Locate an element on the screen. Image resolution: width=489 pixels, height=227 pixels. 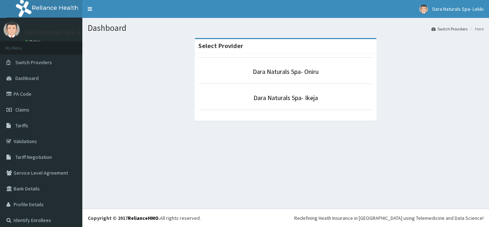
h1: Dashboard is located at coordinates (286, 28).